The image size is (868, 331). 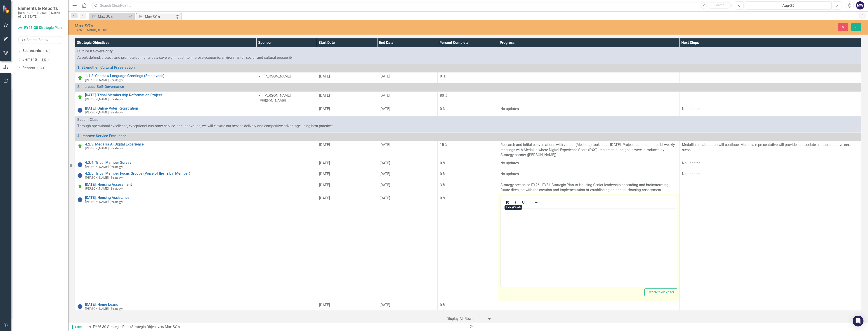 What do you see at coordinates (169, 144) in the screenshot?
I see `a: 4.2.3: Medallia AI Digital Experience` at bounding box center [169, 144].